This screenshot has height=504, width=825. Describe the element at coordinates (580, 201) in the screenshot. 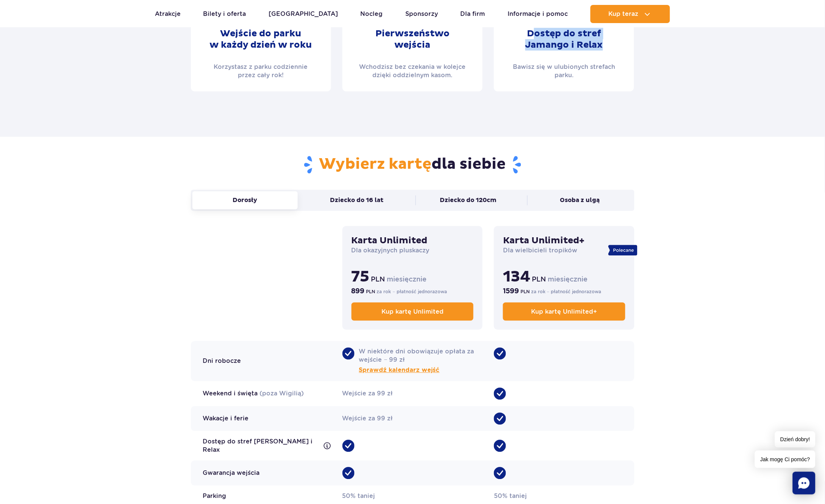

I see `button: Osoba z ulgą` at that location.